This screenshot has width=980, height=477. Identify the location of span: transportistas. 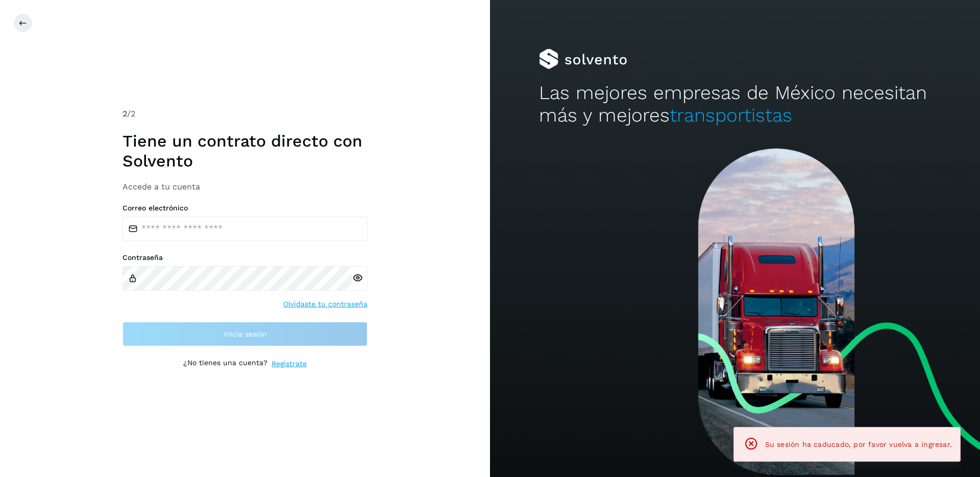
(731, 115).